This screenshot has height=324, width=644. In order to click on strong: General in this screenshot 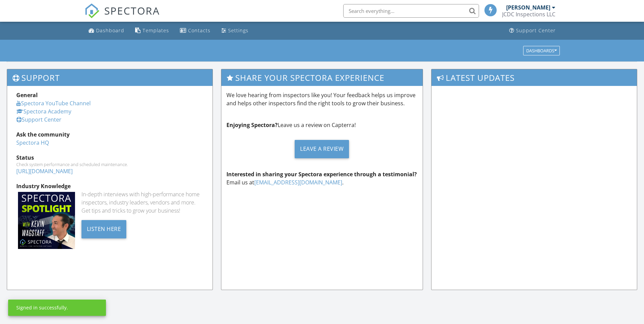, I will do `click(27, 95)`.